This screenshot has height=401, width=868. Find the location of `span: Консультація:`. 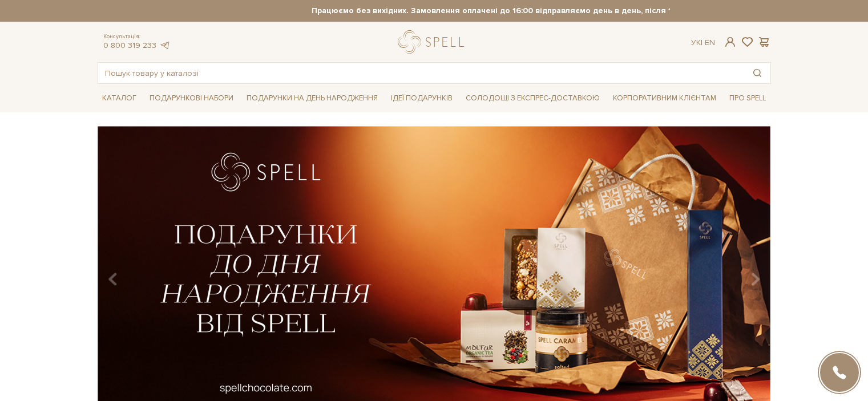

span: Консультація: is located at coordinates (137, 36).